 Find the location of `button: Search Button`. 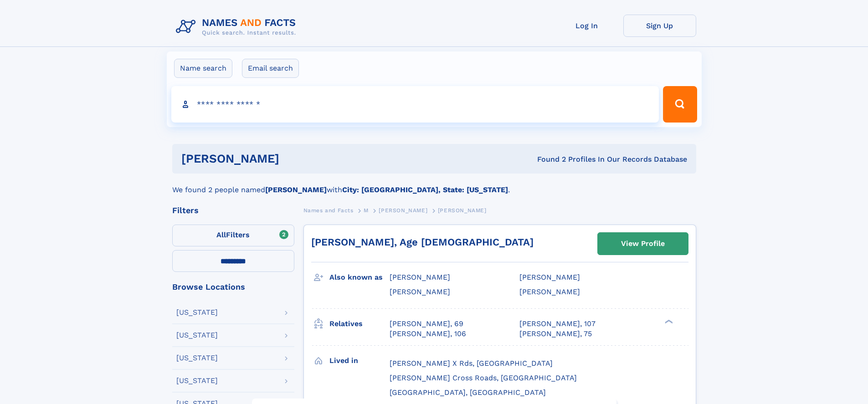

button: Search Button is located at coordinates (680, 105).